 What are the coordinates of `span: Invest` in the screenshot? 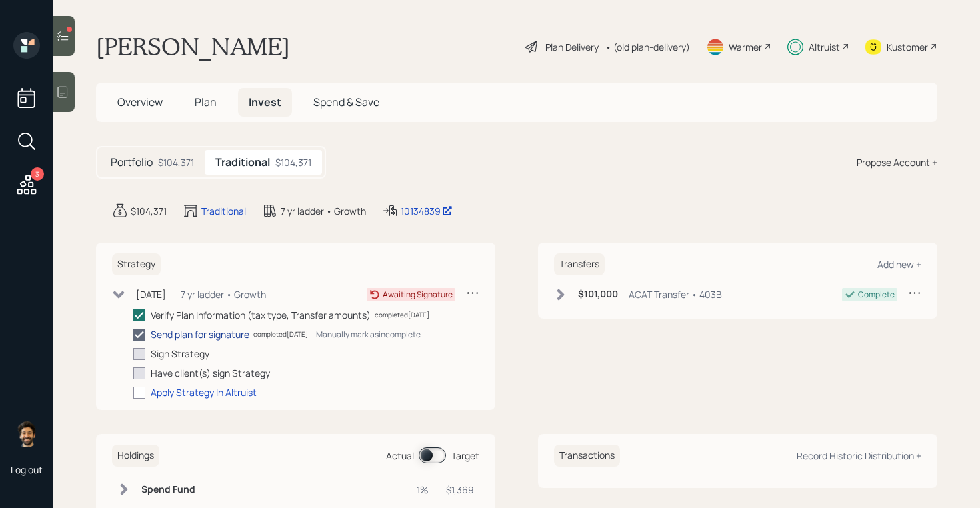 It's located at (265, 102).